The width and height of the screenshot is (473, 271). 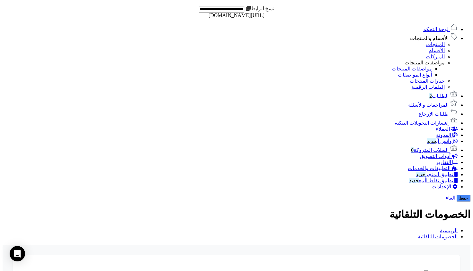 I want to click on a: التطبيقات والخدمات, so click(x=432, y=168).